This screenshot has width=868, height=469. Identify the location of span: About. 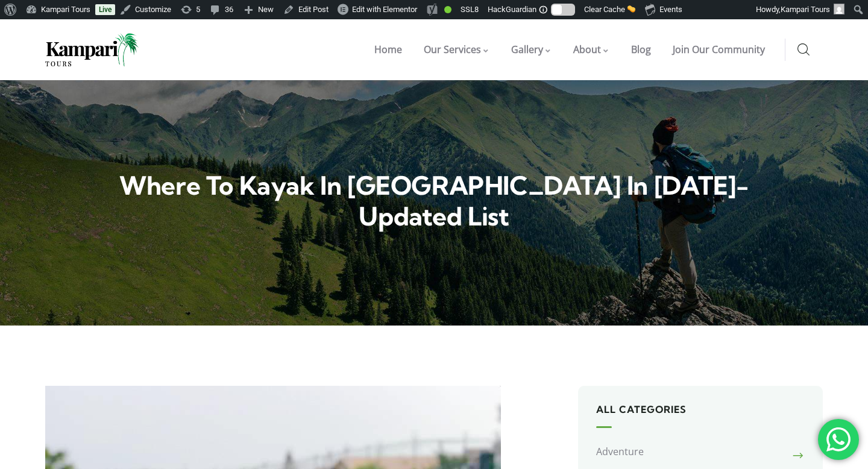
(587, 50).